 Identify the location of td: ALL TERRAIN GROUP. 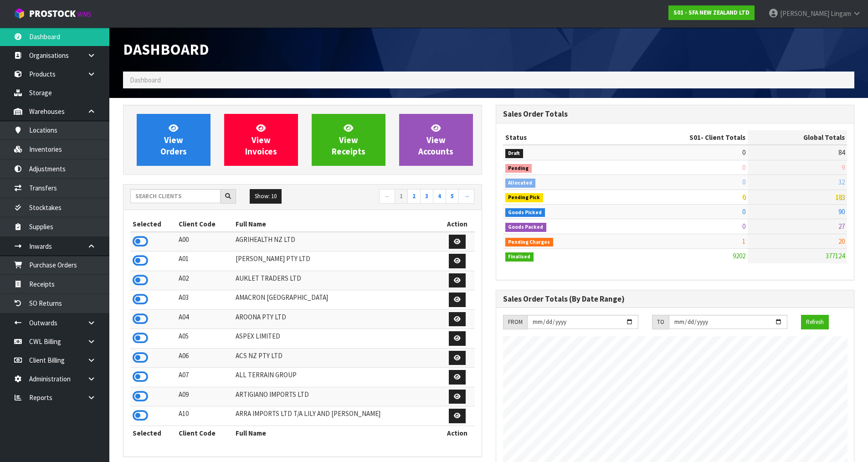
(336, 377).